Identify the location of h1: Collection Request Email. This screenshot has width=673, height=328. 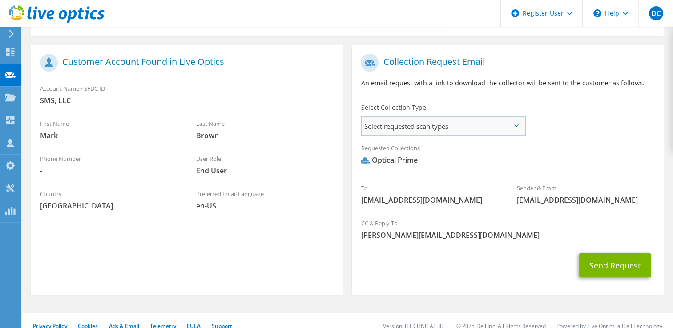
(505, 63).